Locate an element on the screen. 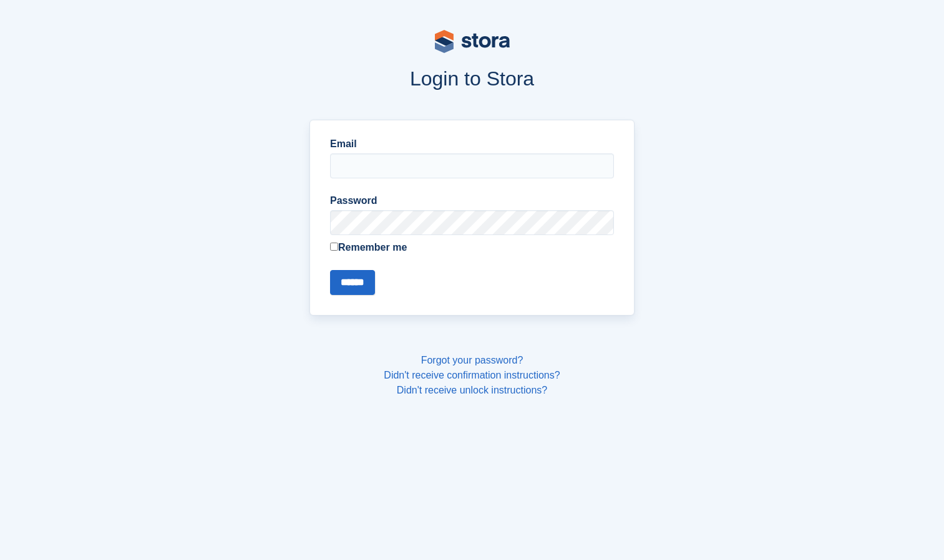 The width and height of the screenshot is (944, 560). label: Email is located at coordinates (472, 144).